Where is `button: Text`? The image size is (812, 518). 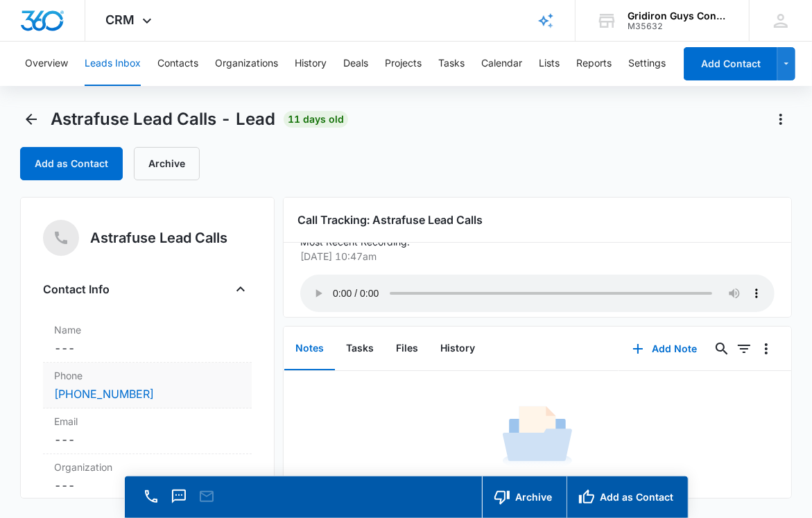
button: Text is located at coordinates (179, 497).